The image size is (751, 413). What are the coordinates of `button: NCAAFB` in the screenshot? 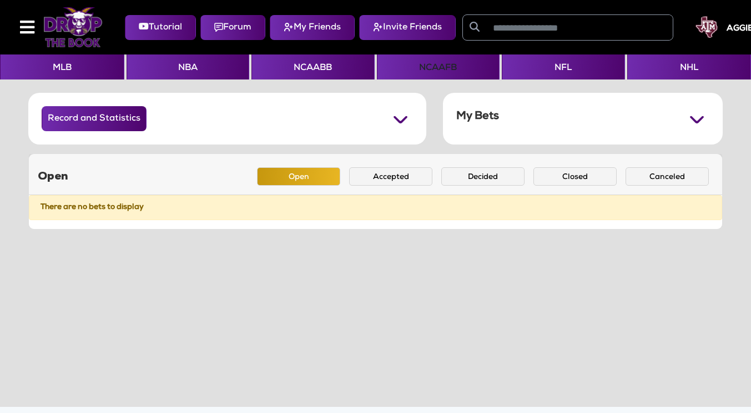 It's located at (439, 67).